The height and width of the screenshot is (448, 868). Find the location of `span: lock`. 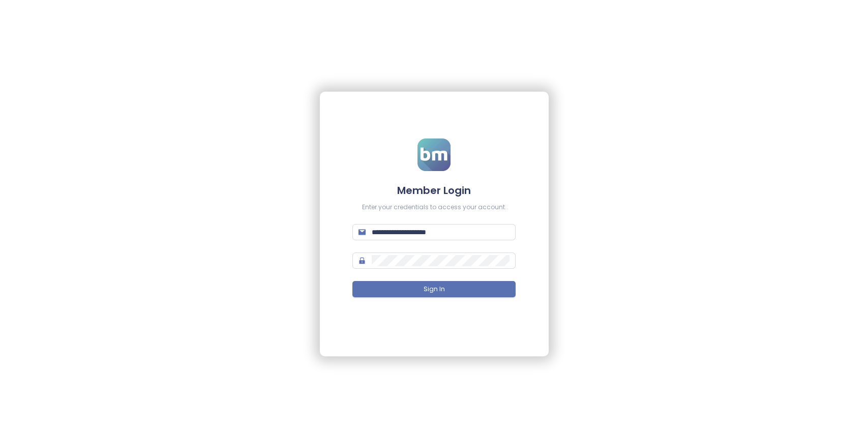

span: lock is located at coordinates (362, 260).